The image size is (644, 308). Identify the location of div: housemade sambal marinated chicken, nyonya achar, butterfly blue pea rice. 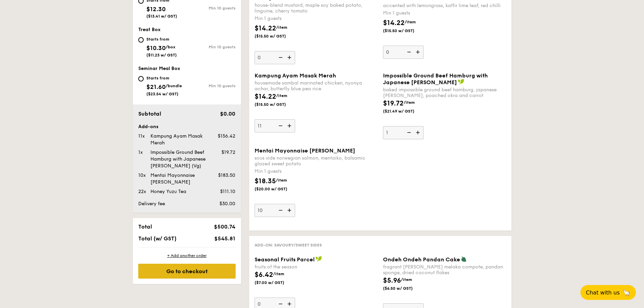
(316, 86).